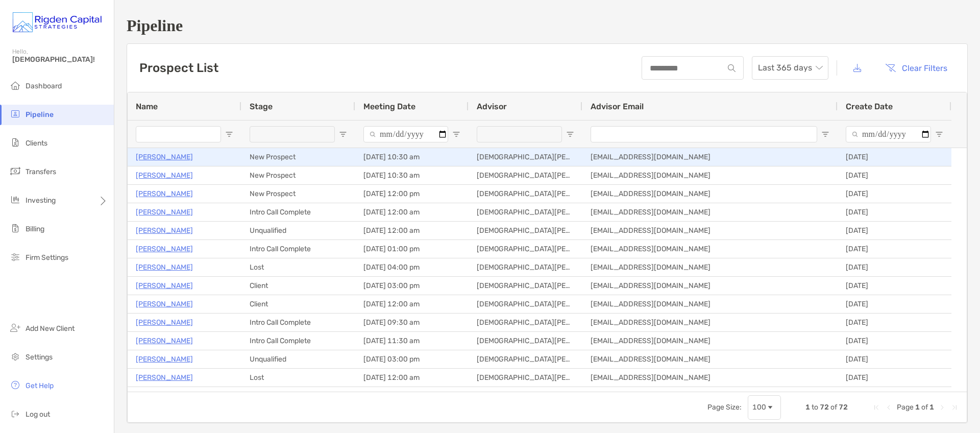 Image resolution: width=980 pixels, height=433 pixels. What do you see at coordinates (834, 407) in the screenshot?
I see `span: of` at bounding box center [834, 407].